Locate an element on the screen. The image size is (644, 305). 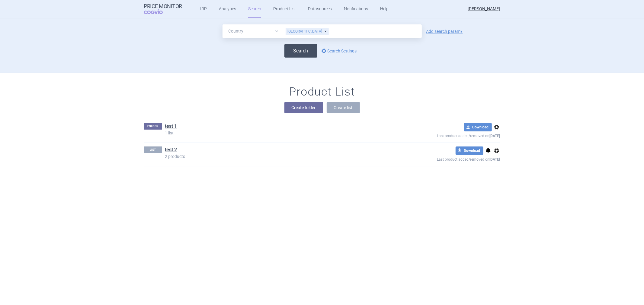
p: 1 list is located at coordinates (279, 133).